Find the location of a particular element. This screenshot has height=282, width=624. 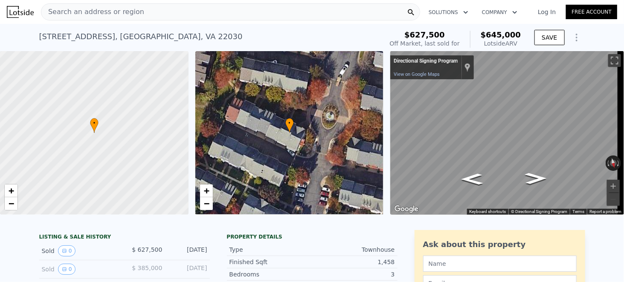

button: Solutions is located at coordinates (448, 12).